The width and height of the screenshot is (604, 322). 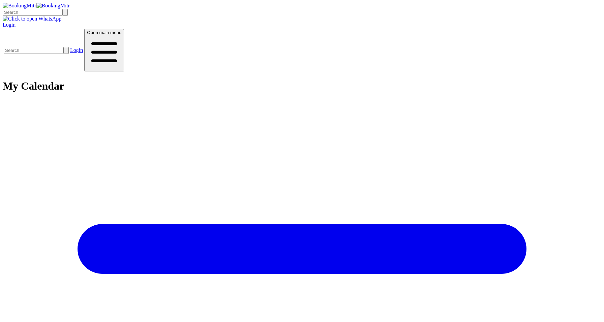 What do you see at coordinates (32, 19) in the screenshot?
I see `img: Click to open WhatsApp` at bounding box center [32, 19].